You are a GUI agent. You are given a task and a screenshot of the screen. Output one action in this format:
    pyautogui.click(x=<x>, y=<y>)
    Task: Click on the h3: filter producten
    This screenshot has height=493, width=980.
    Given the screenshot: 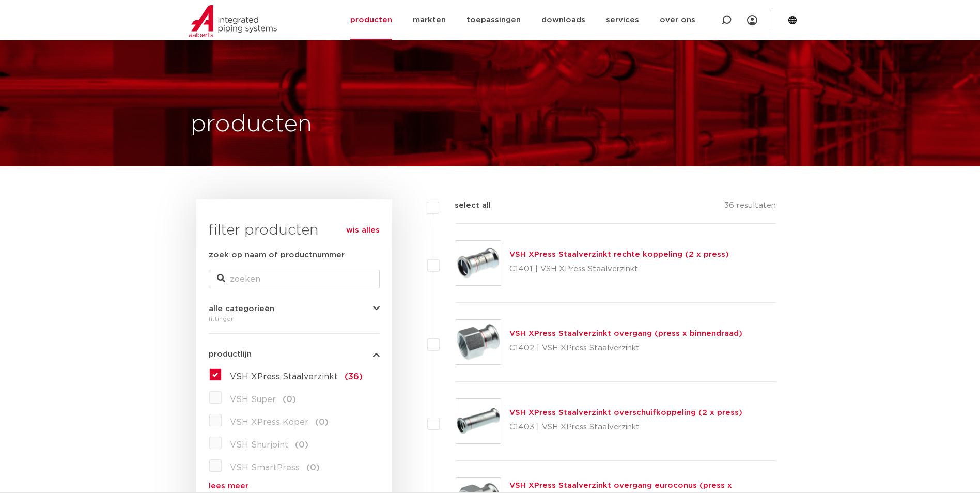 What is the action you would take?
    pyautogui.click(x=294, y=230)
    